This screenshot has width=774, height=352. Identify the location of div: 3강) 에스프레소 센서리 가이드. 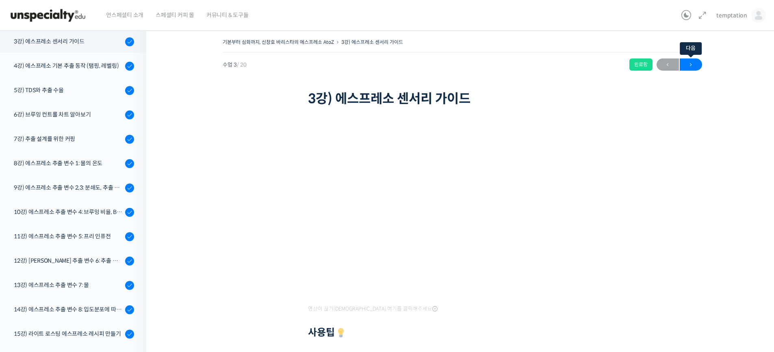
(68, 41).